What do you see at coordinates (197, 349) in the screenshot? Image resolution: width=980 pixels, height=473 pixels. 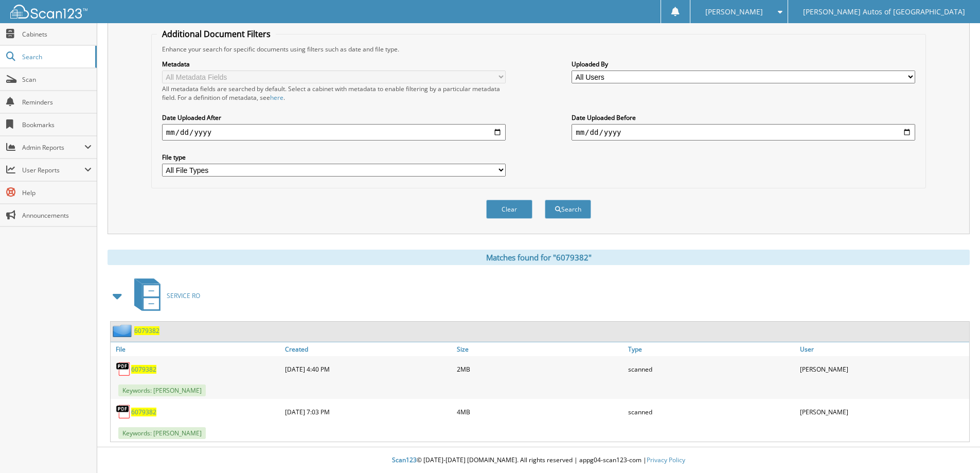 I see `a: File` at bounding box center [197, 349].